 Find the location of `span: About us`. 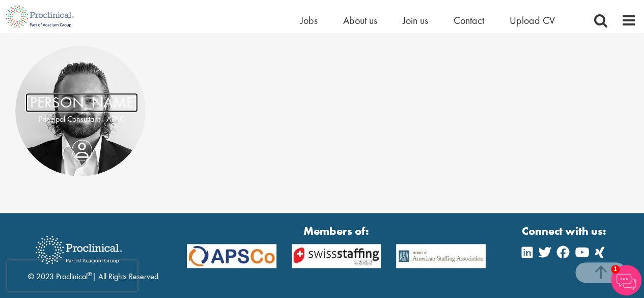

span: About us is located at coordinates (360, 20).